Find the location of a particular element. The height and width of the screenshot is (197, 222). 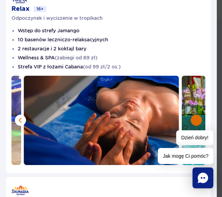

li: 2 restauracje i 2 koktajl bary is located at coordinates (111, 49).